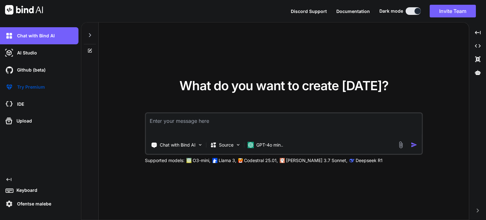 This screenshot has height=220, width=486. What do you see at coordinates (201, 160) in the screenshot?
I see `p: O3-mini,` at bounding box center [201, 160].